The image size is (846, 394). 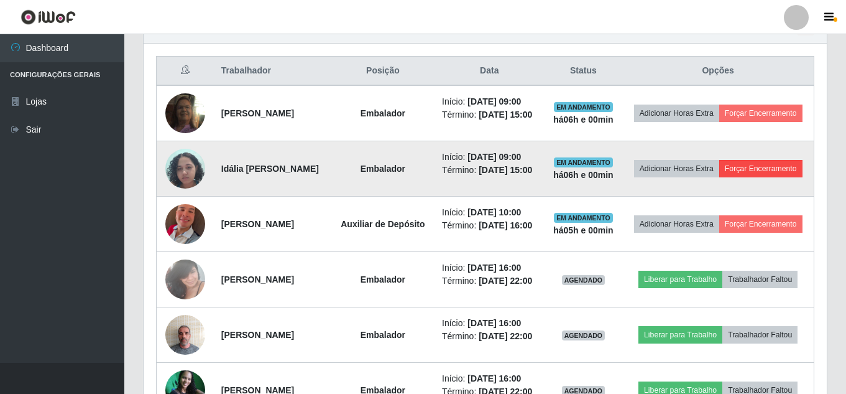 I want to click on img: 1742916176558.jpeg, so click(x=185, y=113).